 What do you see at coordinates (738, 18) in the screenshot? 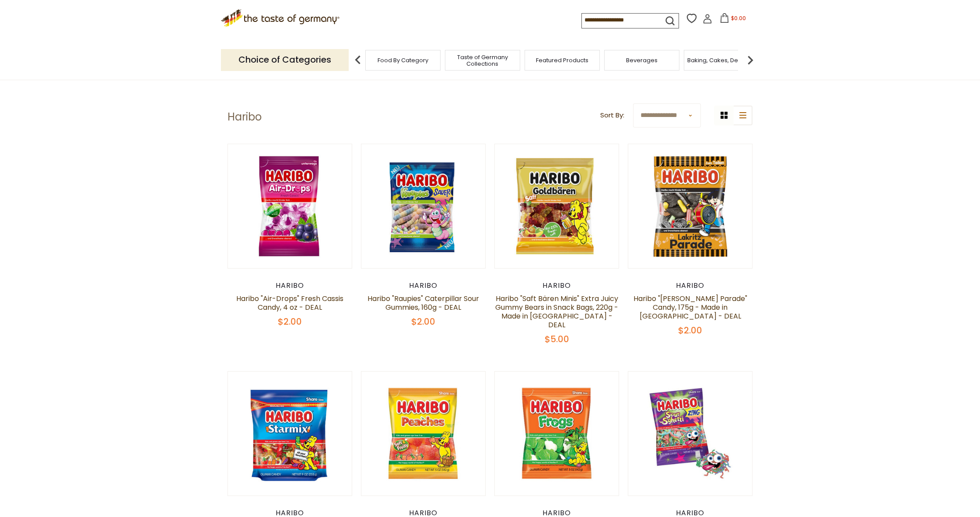
I see `span: $0.00` at bounding box center [738, 18].